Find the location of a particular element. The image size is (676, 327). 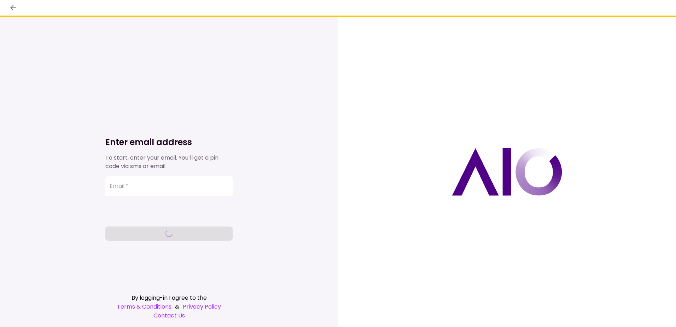

div: By logging-in I agree to the is located at coordinates (169, 297).